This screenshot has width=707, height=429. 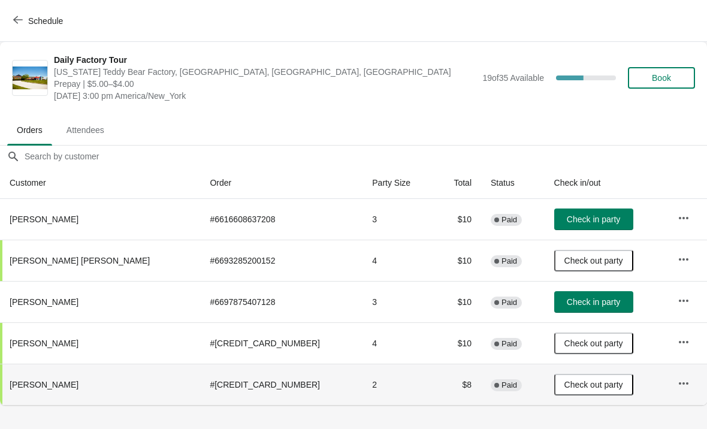 What do you see at coordinates (46, 21) in the screenshot?
I see `span: Schedule` at bounding box center [46, 21].